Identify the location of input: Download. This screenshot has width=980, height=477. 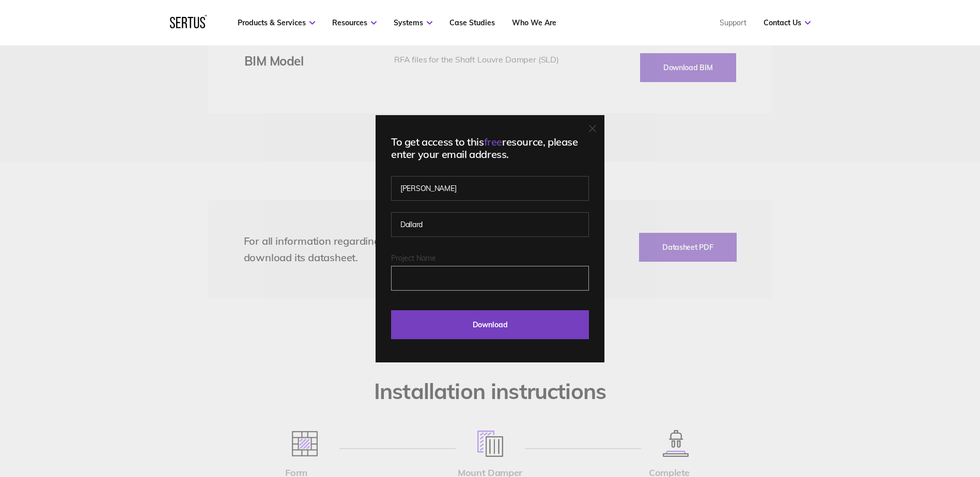
(490, 325).